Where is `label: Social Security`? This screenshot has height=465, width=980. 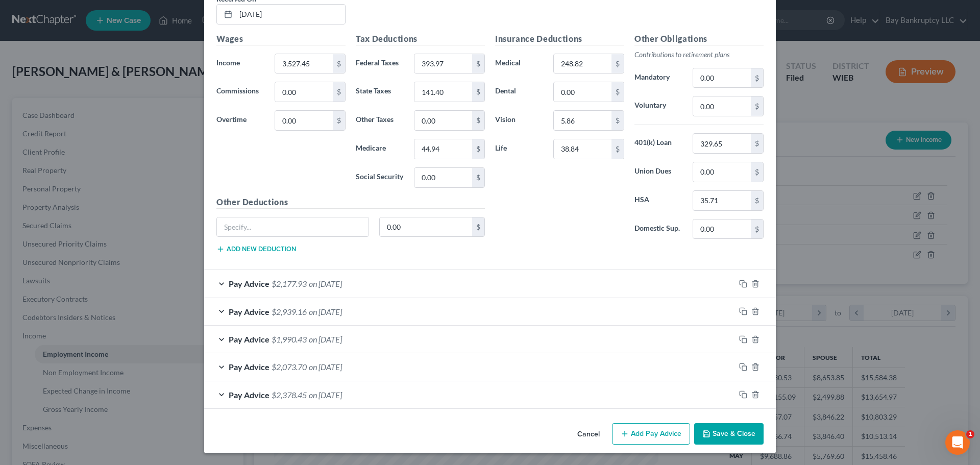 label: Social Security is located at coordinates (380, 178).